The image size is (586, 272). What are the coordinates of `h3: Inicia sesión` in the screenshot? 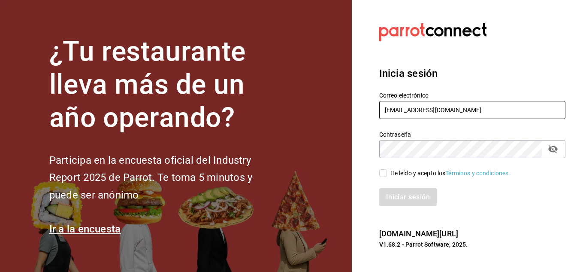 It's located at (473, 73).